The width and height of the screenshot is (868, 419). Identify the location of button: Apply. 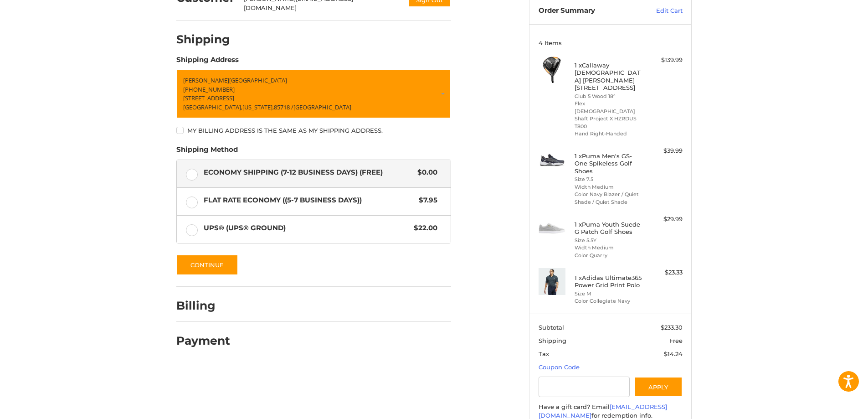
(658, 387).